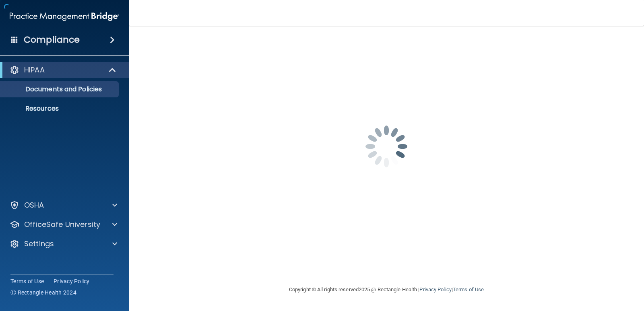  What do you see at coordinates (52, 40) in the screenshot?
I see `h4: Compliance` at bounding box center [52, 40].